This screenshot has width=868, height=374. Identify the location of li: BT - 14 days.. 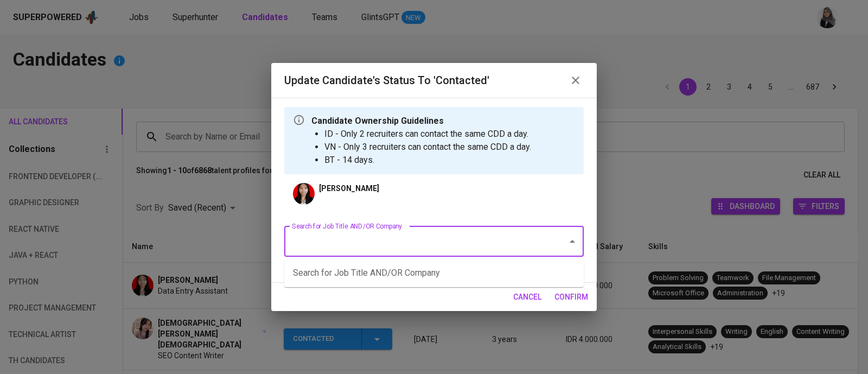
(427, 160).